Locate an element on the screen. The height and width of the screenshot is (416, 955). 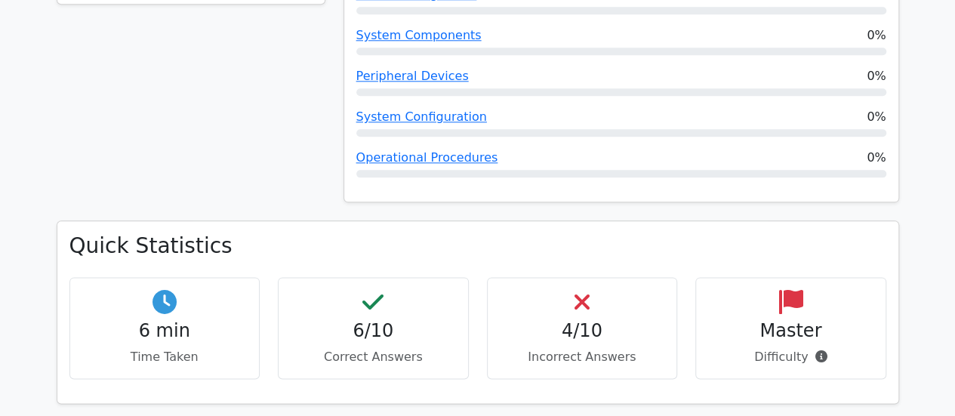
p: Correct Answers is located at coordinates (373, 357).